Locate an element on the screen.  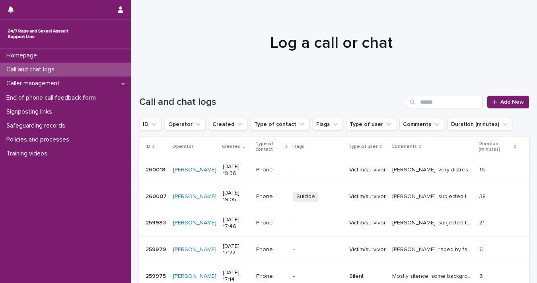
button: ID is located at coordinates (150, 124).